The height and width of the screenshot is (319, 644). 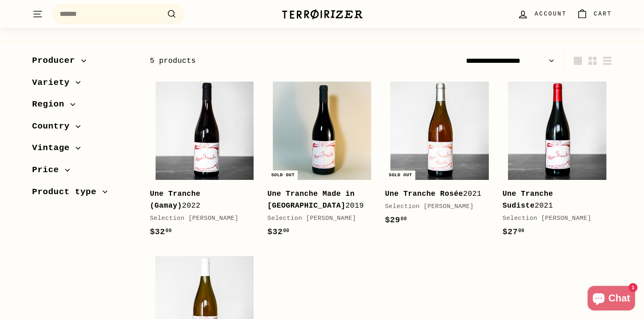 What do you see at coordinates (84, 172) in the screenshot?
I see `button: Price` at bounding box center [84, 172].